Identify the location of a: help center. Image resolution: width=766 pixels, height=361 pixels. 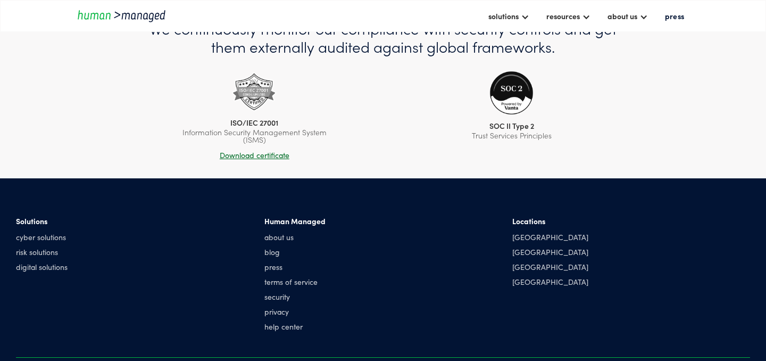
(295, 326).